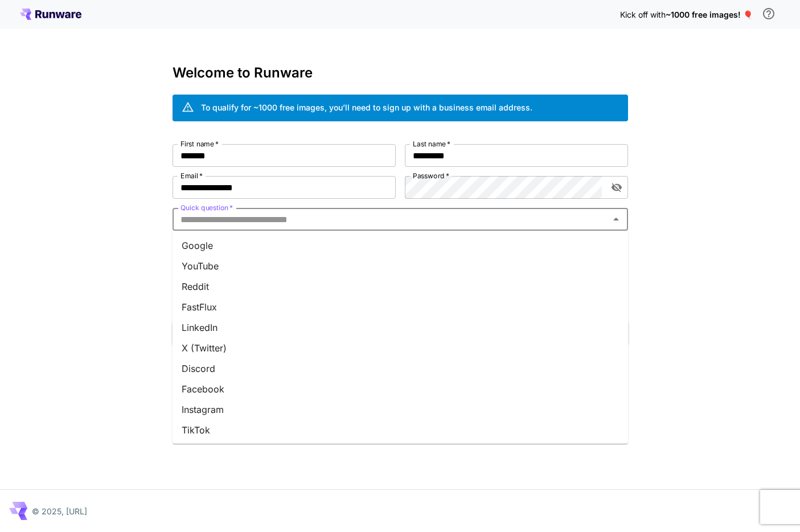 This screenshot has height=532, width=800. What do you see at coordinates (400, 389) in the screenshot?
I see `li: Facebook` at bounding box center [400, 389].